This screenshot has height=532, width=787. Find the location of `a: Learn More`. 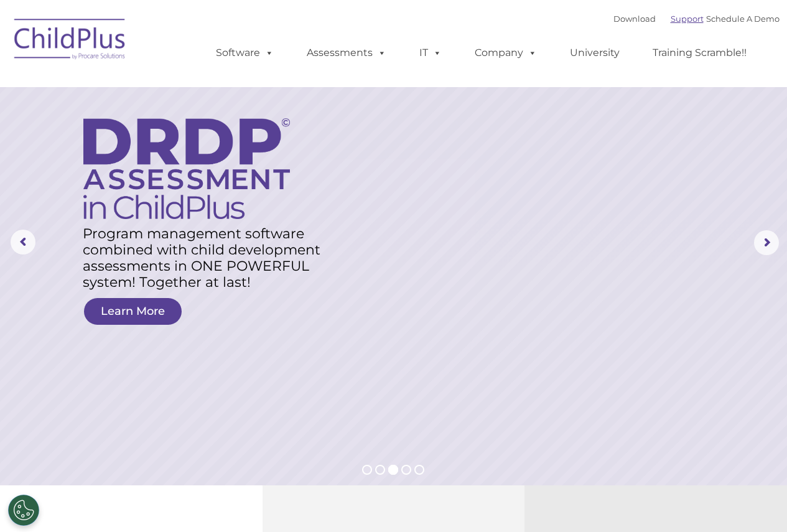

a: Learn More is located at coordinates (132, 311).